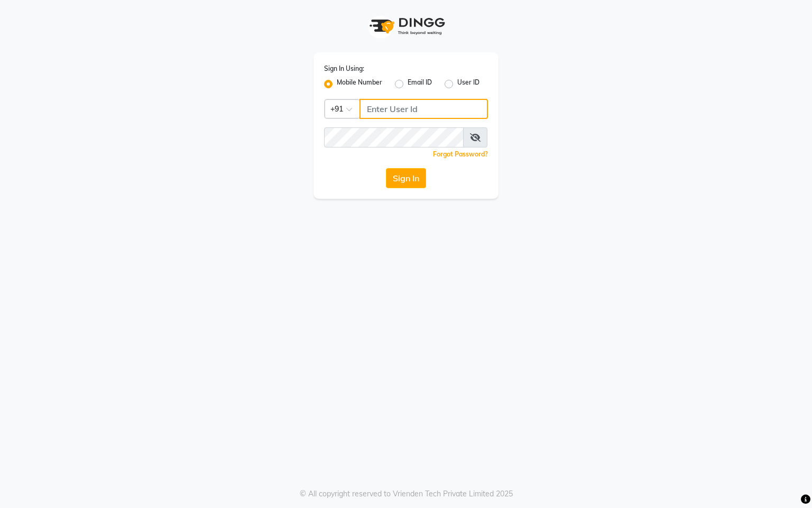 The width and height of the screenshot is (812, 508). I want to click on label: Mobile Number, so click(360, 84).